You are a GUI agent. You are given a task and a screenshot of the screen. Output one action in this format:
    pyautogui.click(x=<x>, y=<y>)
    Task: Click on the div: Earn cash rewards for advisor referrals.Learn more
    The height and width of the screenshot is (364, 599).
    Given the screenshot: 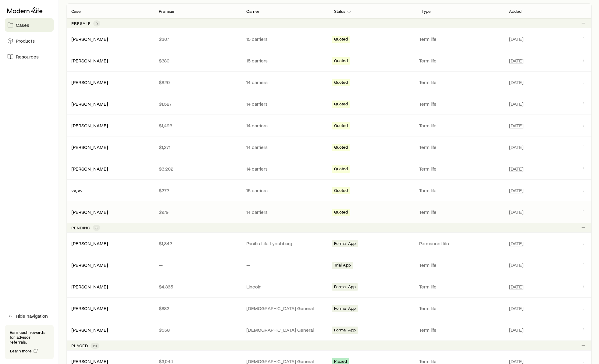 What is the action you would take?
    pyautogui.click(x=29, y=343)
    